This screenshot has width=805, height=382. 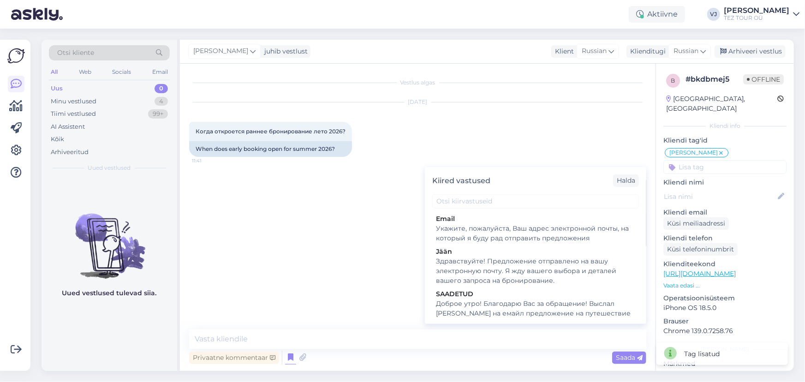 I want to click on p: Brauser, so click(x=725, y=321).